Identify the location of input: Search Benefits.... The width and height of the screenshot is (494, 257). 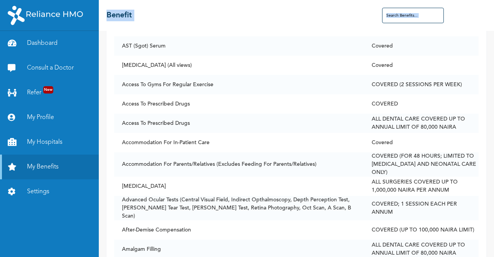
(413, 15).